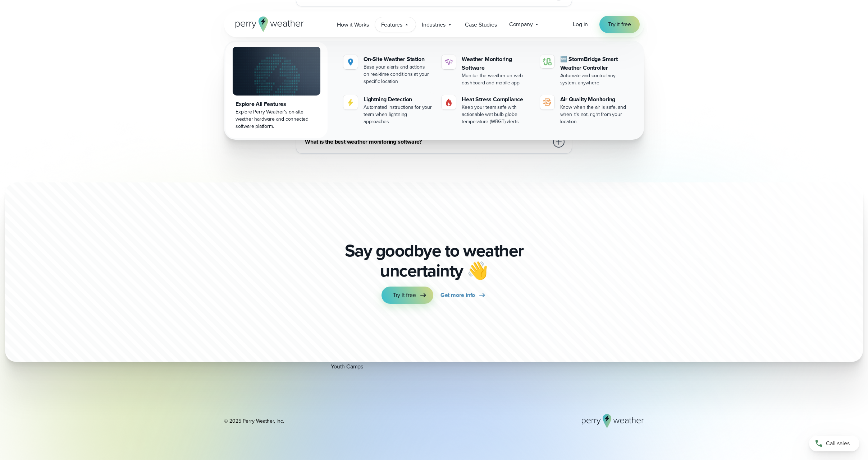 This screenshot has width=868, height=460. What do you see at coordinates (496, 114) in the screenshot?
I see `div: Keep your team safe with actionable wet bulb globe temperature (WBGT) alerts` at bounding box center [496, 114].